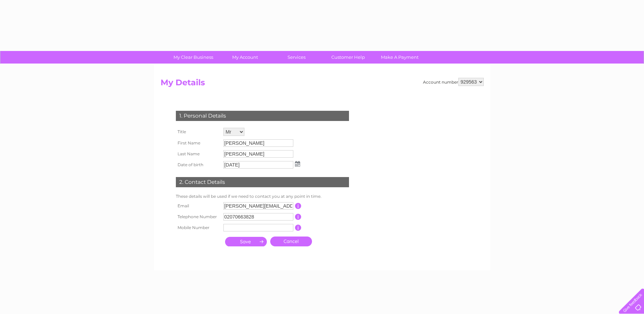 This screenshot has width=644, height=314. I want to click on a: Cancel, so click(291, 241).